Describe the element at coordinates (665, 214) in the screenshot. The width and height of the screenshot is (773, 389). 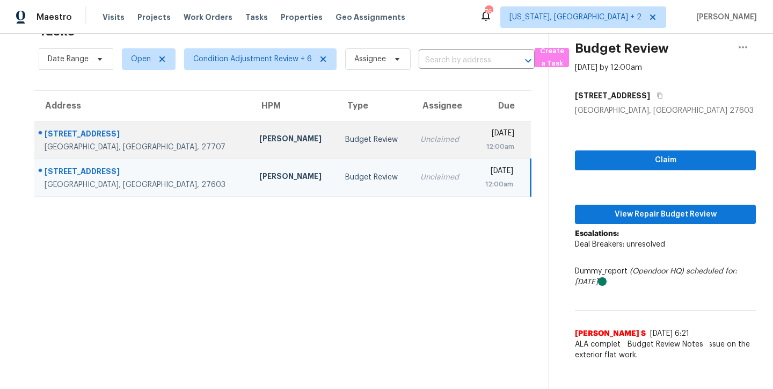
I see `button: View Repair Budget Review` at that location.